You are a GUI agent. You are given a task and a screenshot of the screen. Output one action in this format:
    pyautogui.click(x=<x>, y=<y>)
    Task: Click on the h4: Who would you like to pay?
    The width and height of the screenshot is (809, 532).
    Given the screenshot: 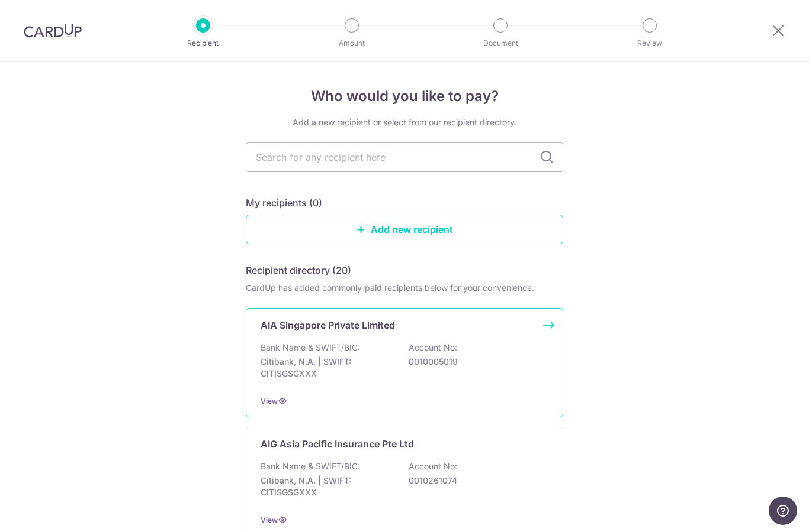 What is the action you would take?
    pyautogui.click(x=404, y=96)
    